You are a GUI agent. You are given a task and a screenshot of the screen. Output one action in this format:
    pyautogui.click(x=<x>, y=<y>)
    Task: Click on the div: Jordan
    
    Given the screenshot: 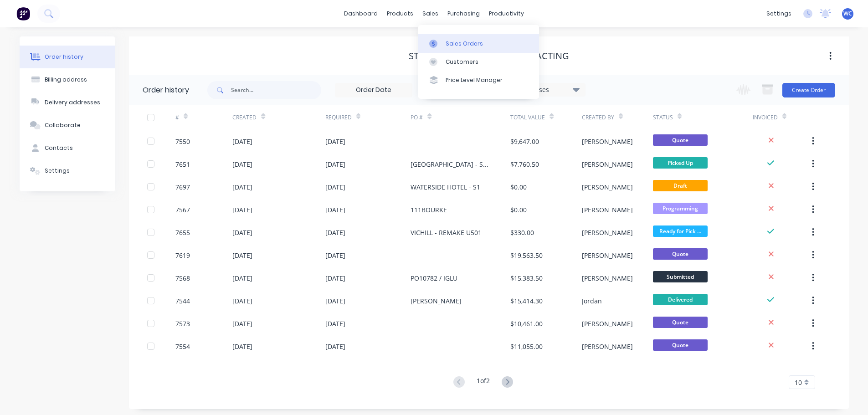 What is the action you would take?
    pyautogui.click(x=592, y=300)
    